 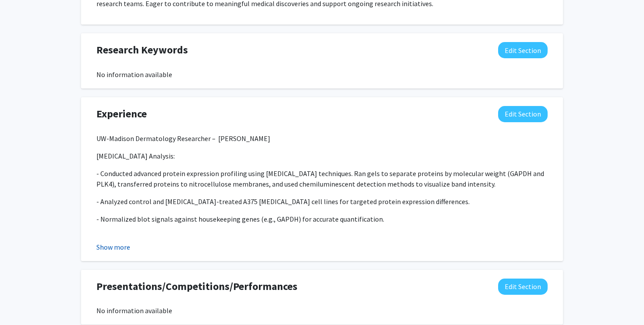 What do you see at coordinates (142, 50) in the screenshot?
I see `span: Research Keywords` at bounding box center [142, 50].